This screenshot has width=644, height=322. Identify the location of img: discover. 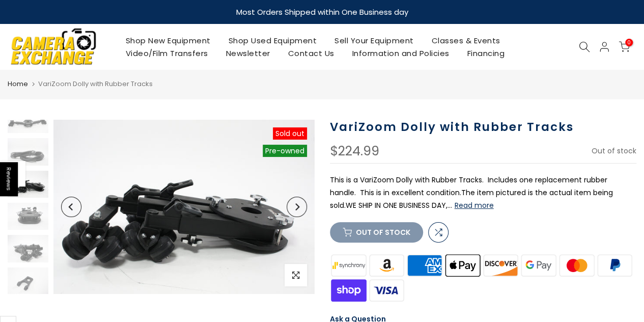
(500, 265).